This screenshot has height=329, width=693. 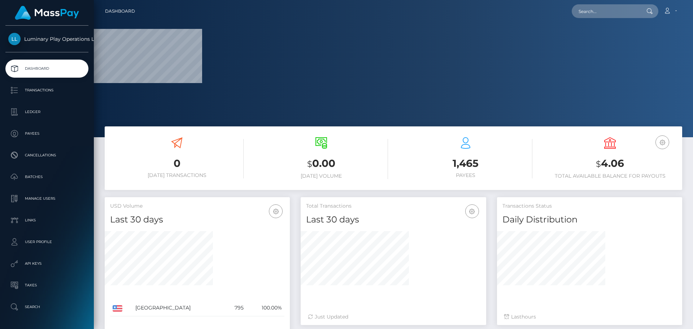 I want to click on p: Links, so click(x=47, y=220).